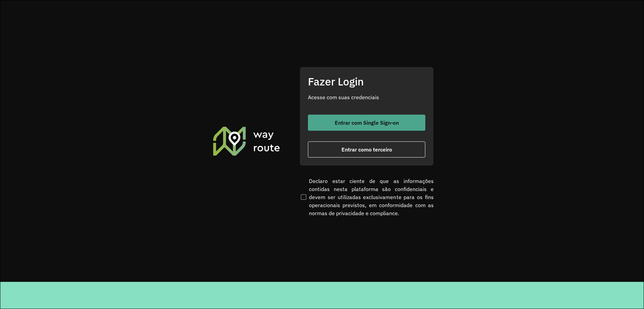 This screenshot has width=644, height=309. I want to click on span: Entrar com Single Sign-on, so click(367, 123).